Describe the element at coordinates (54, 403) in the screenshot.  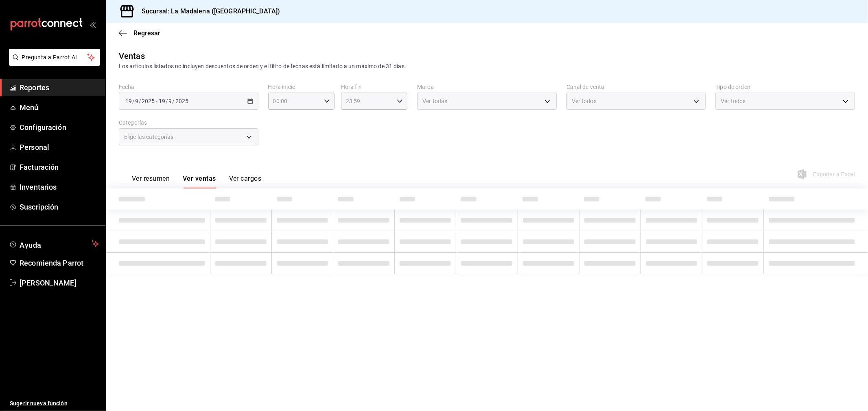
I see `span: Sugerir nueva función` at that location.